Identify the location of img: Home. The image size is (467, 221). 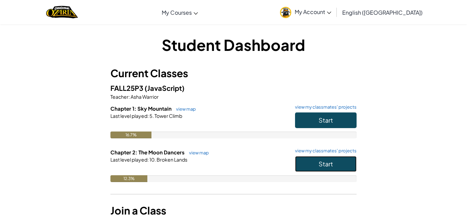
(62, 12).